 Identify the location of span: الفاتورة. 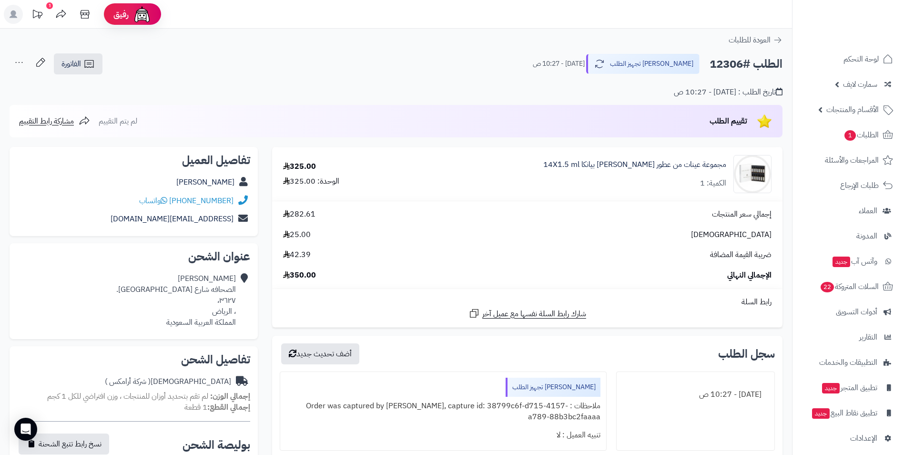
(71, 64).